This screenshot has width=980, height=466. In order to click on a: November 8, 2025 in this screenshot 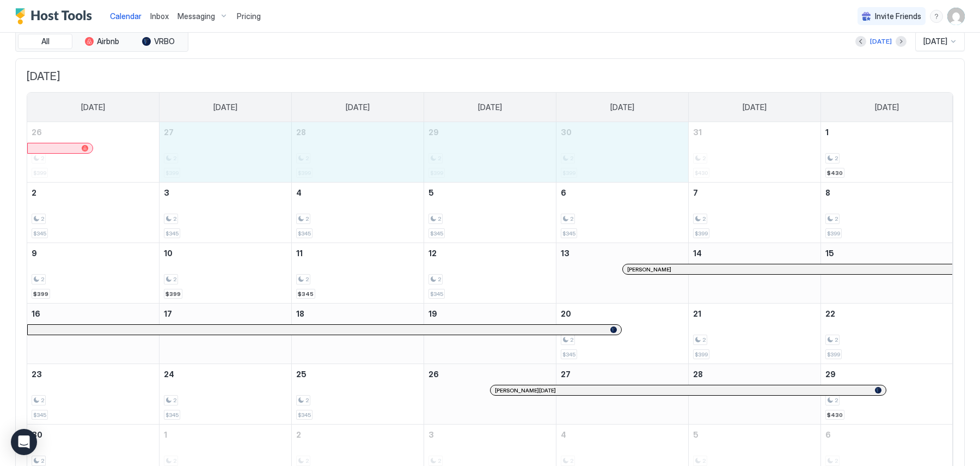, I will do `click(887, 192)`.